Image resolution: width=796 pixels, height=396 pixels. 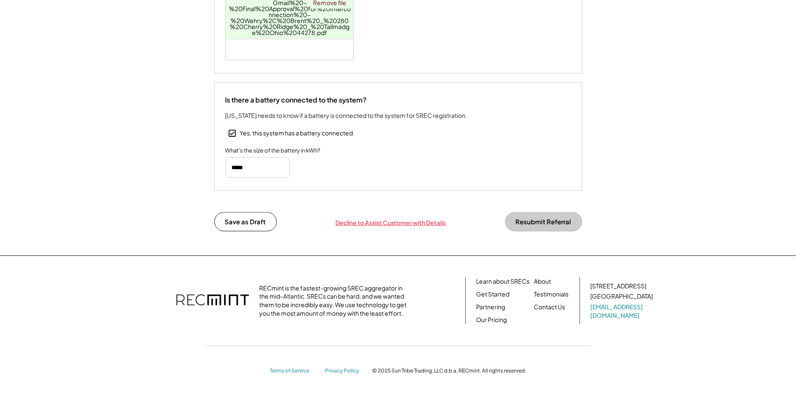 I want to click on img: recmint-logotype%403x.png, so click(x=212, y=301).